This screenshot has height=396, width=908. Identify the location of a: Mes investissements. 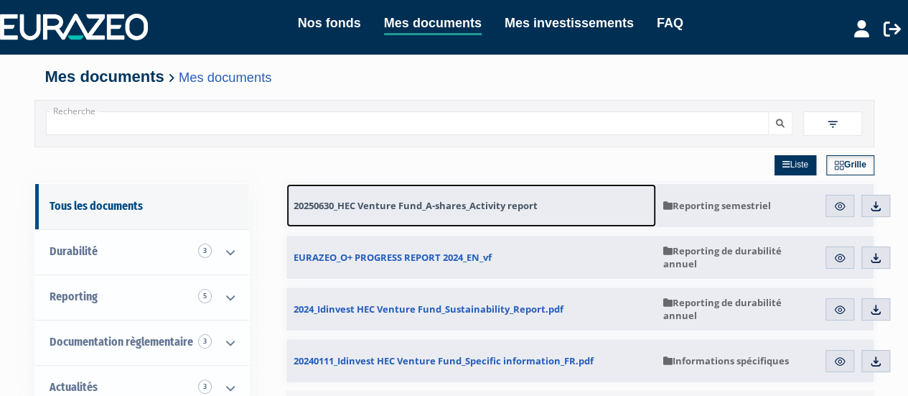
(569, 23).